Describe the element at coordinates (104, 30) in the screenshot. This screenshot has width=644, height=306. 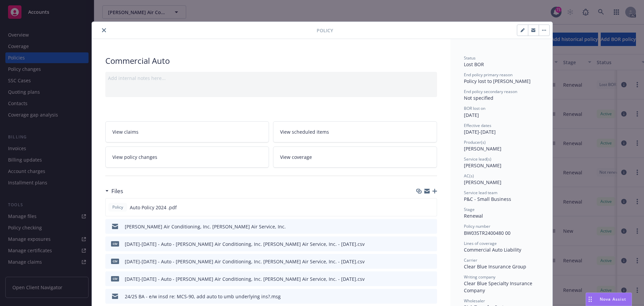
I see `button: close` at that location.